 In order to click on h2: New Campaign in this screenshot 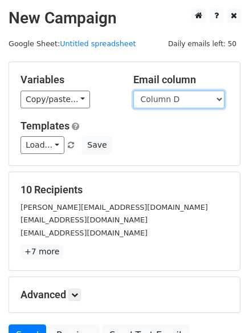, I will do `click(124, 18)`.